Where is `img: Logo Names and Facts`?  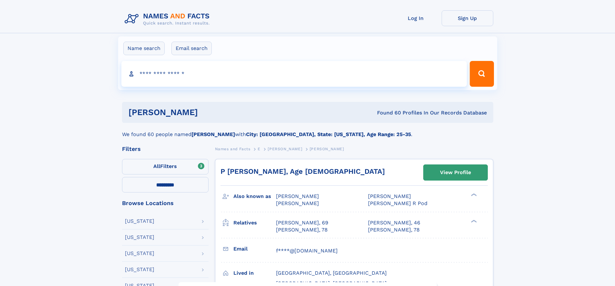
img: Logo Names and Facts is located at coordinates (168, 19).